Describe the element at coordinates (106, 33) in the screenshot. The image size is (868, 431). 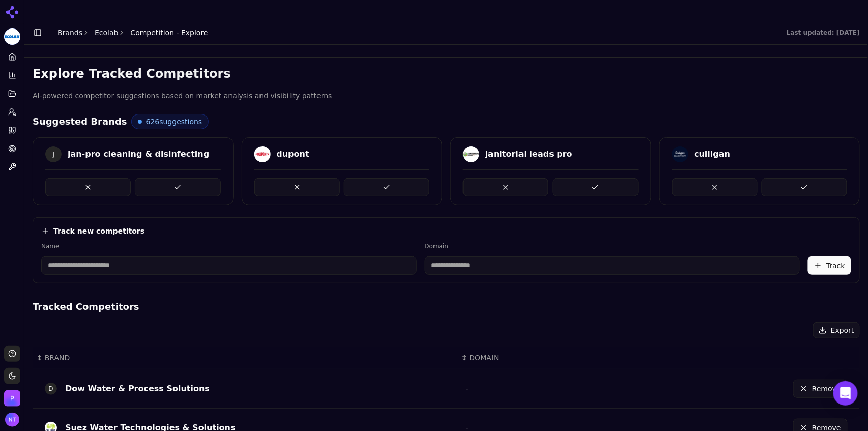
I see `a: Ecolab` at that location.